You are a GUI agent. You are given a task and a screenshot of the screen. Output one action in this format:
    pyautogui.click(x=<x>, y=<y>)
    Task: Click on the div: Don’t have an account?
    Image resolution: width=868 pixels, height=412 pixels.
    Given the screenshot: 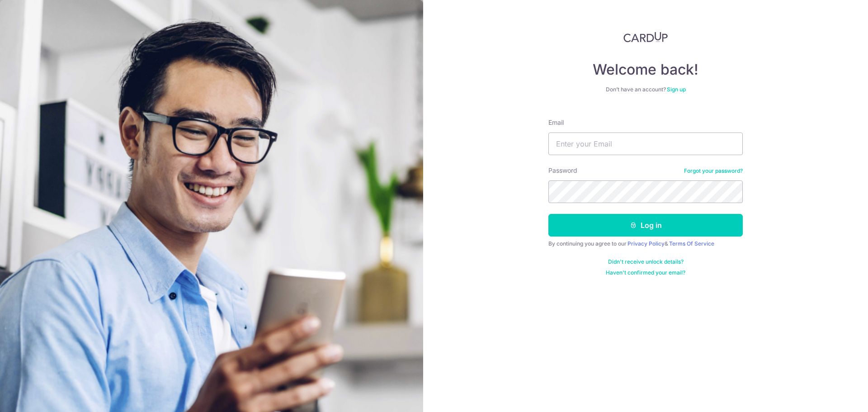 What is the action you would take?
    pyautogui.click(x=646, y=89)
    